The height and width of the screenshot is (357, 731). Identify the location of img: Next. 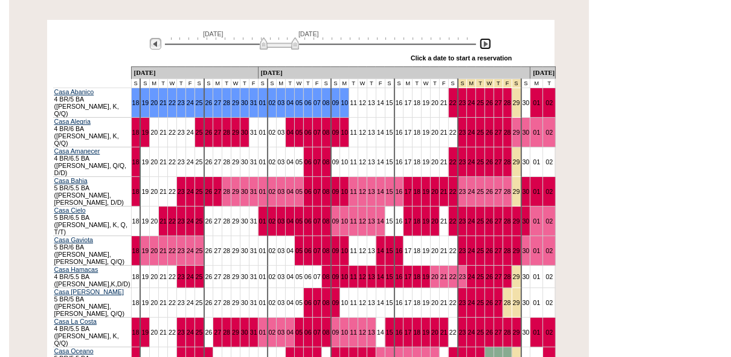
(485, 44).